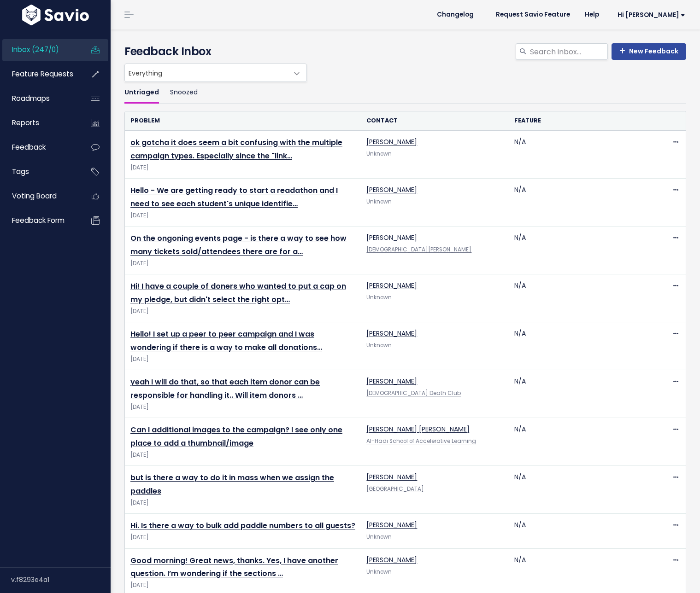 This screenshot has width=700, height=593. What do you see at coordinates (39, 220) in the screenshot?
I see `a: Feedback form` at bounding box center [39, 220].